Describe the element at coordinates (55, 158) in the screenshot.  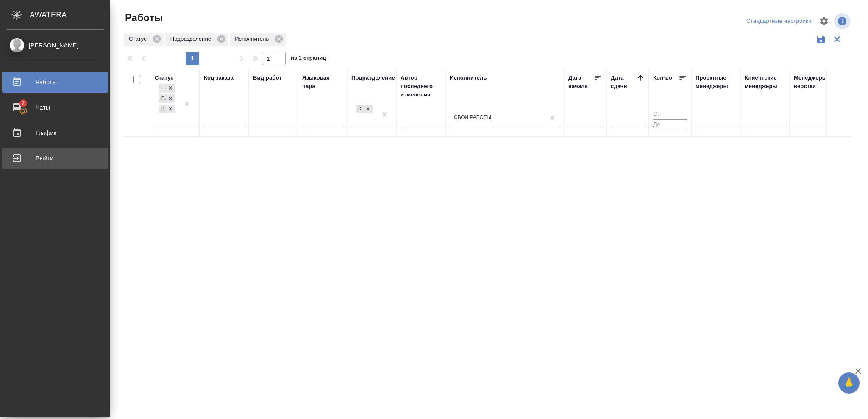
I see `div: Выйти` at that location.